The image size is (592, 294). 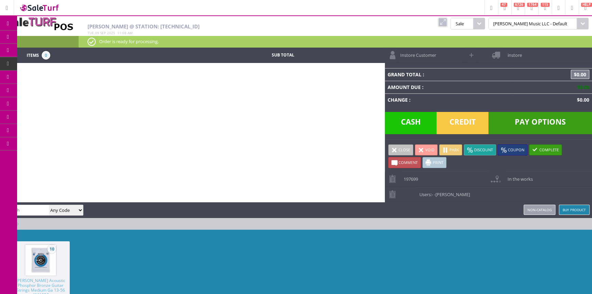 I want to click on td: Sub Total, so click(x=283, y=55).